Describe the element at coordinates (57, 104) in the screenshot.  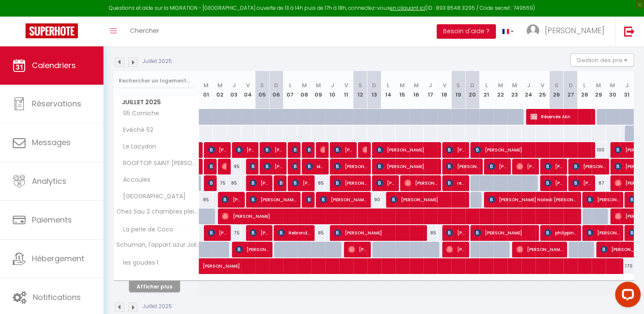
I see `span: Réservations` at that location.